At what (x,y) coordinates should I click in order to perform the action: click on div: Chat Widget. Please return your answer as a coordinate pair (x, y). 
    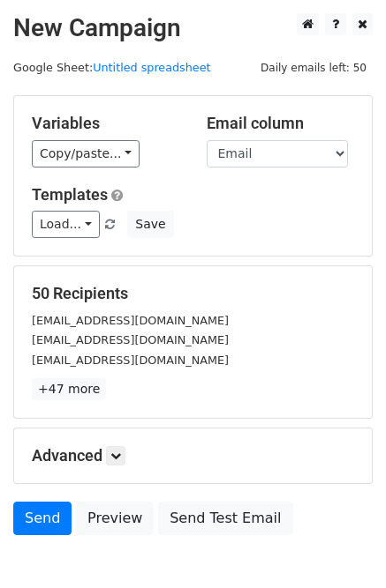
    Looking at the image, I should click on (342, 546).